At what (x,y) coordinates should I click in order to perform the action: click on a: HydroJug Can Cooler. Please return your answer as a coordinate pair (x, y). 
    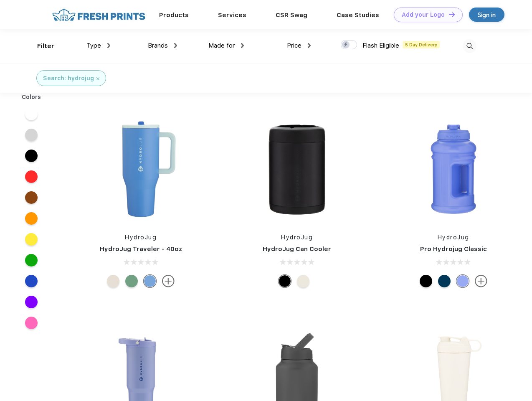
    Looking at the image, I should click on (297, 249).